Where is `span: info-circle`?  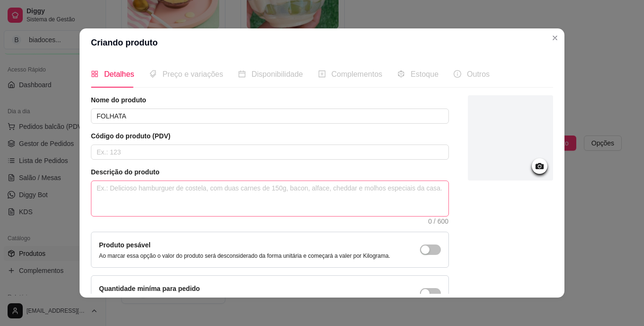 span: info-circle is located at coordinates (458, 74).